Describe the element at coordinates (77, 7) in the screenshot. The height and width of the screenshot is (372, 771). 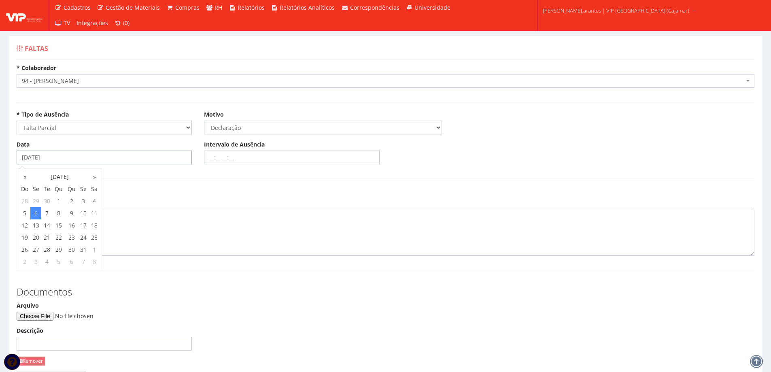
I see `span: Cadastros` at that location.